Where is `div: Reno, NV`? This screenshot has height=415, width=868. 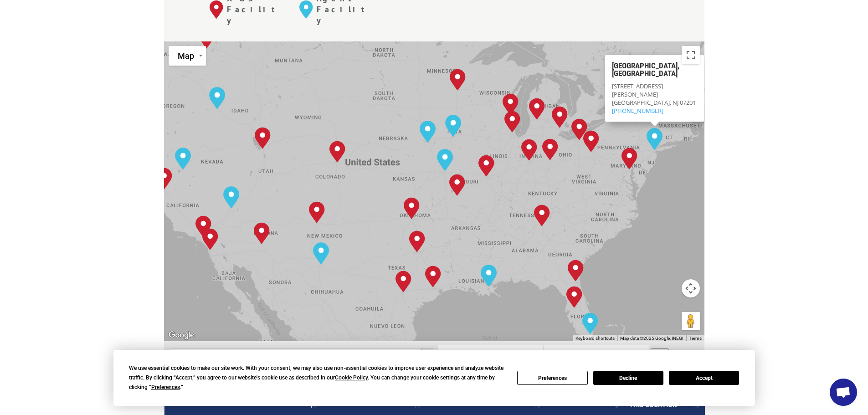 div: Reno, NV is located at coordinates (183, 158).